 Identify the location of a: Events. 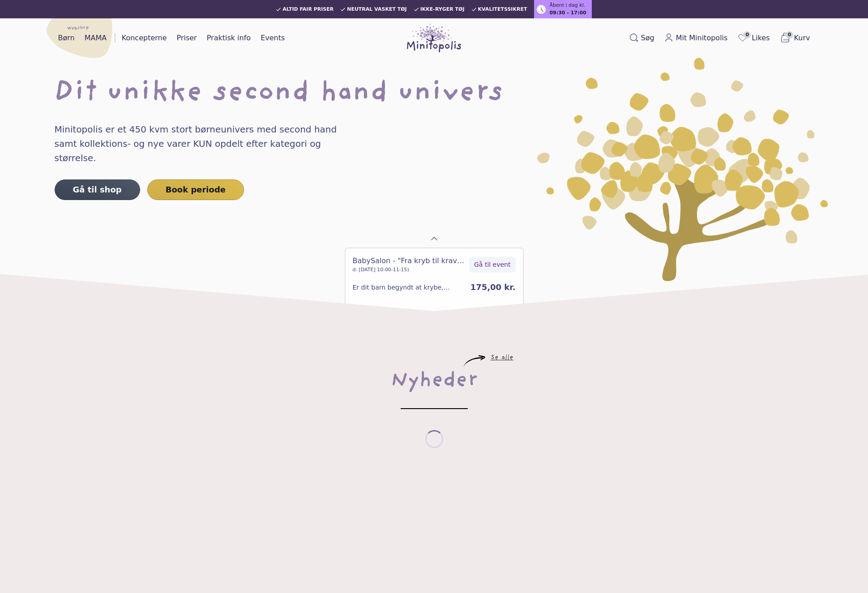
(273, 38).